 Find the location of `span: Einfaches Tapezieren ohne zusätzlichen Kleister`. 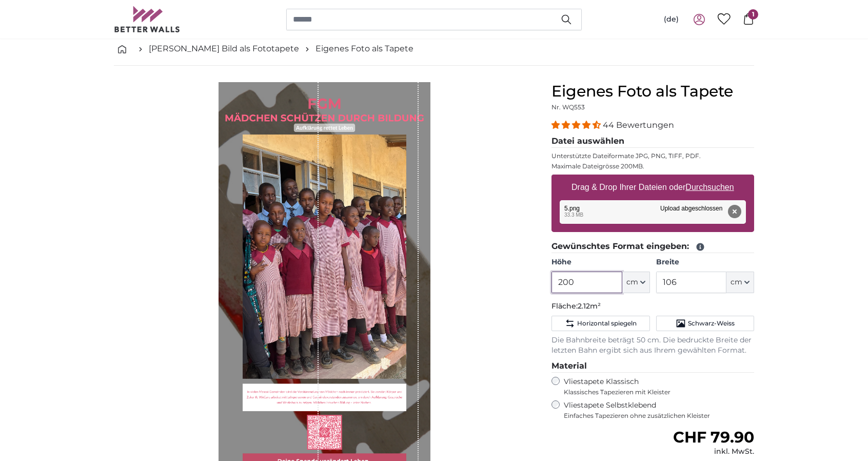

span: Einfaches Tapezieren ohne zusätzlichen Kleister is located at coordinates (658, 416).